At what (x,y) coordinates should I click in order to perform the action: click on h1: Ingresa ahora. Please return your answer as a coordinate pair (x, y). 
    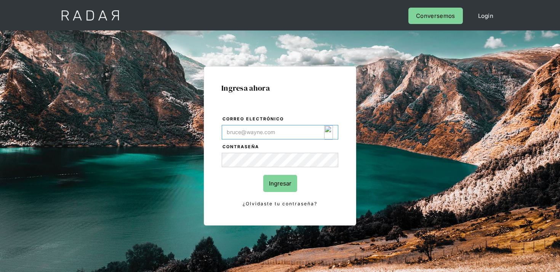
    Looking at the image, I should click on (280, 88).